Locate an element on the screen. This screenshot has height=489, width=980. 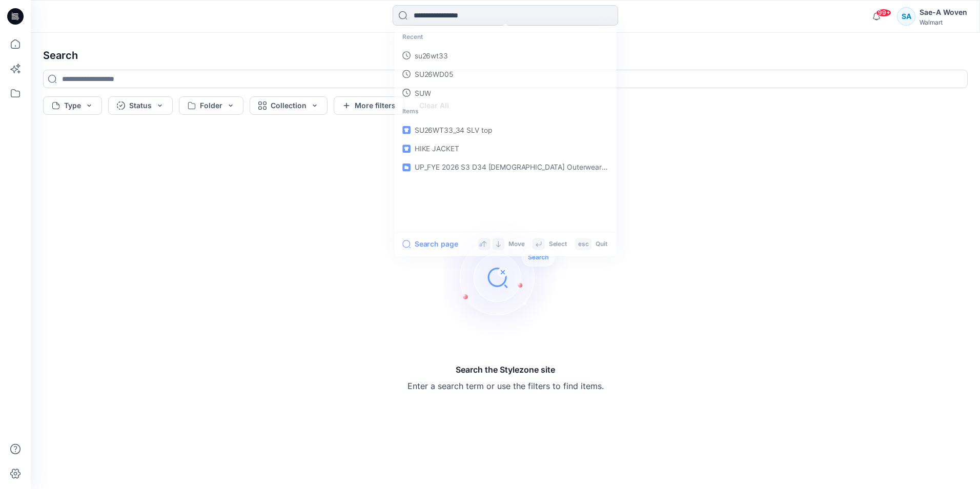
a: SU26WT33_34 SLV top is located at coordinates (505, 130).